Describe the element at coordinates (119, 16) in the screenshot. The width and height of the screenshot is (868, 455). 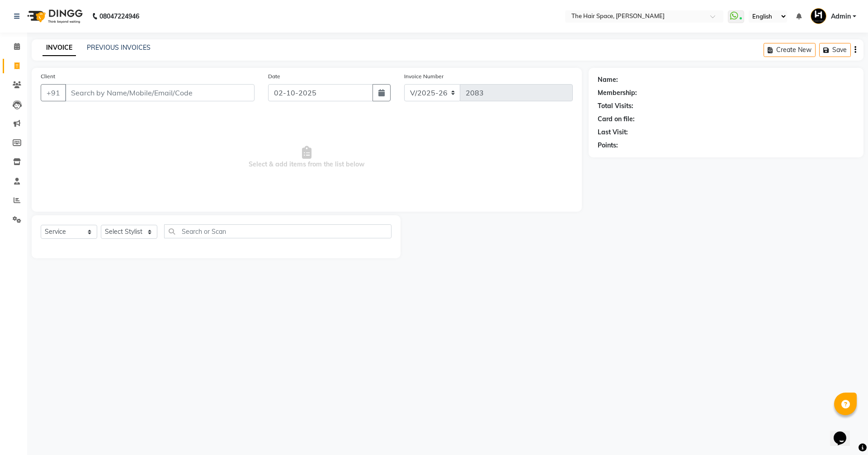
I see `b: 08047224946` at that location.